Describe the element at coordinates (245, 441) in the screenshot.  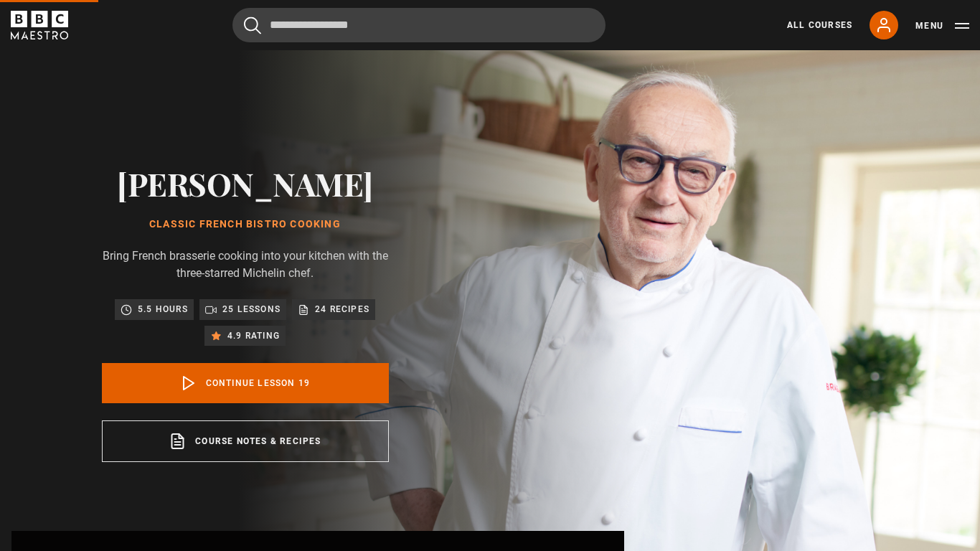
I see `a: Course notes & recipes` at that location.